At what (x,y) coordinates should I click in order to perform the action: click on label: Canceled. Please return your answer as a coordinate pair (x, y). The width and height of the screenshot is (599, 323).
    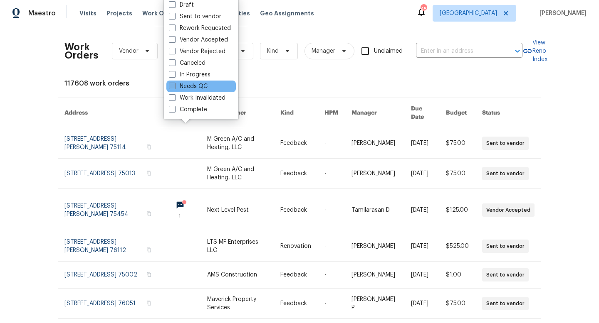
    Looking at the image, I should click on (187, 63).